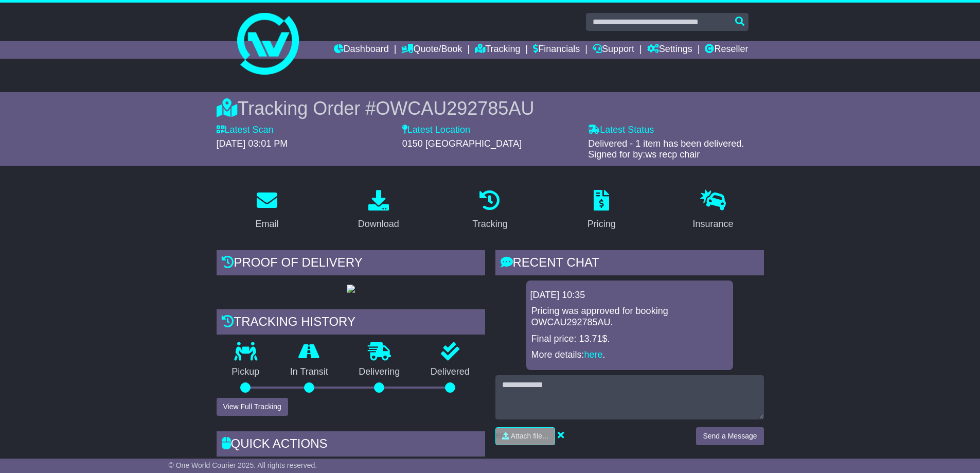 Image resolution: width=980 pixels, height=473 pixels. What do you see at coordinates (351, 323) in the screenshot?
I see `div: Tracking history` at bounding box center [351, 323].